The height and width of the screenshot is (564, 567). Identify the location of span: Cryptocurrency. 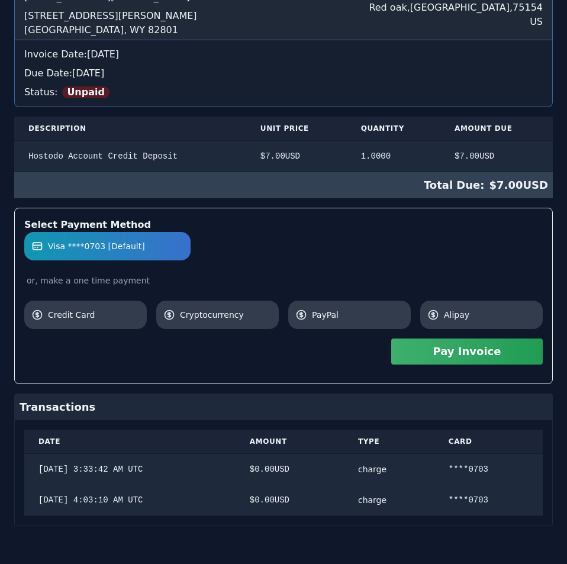
(225, 315).